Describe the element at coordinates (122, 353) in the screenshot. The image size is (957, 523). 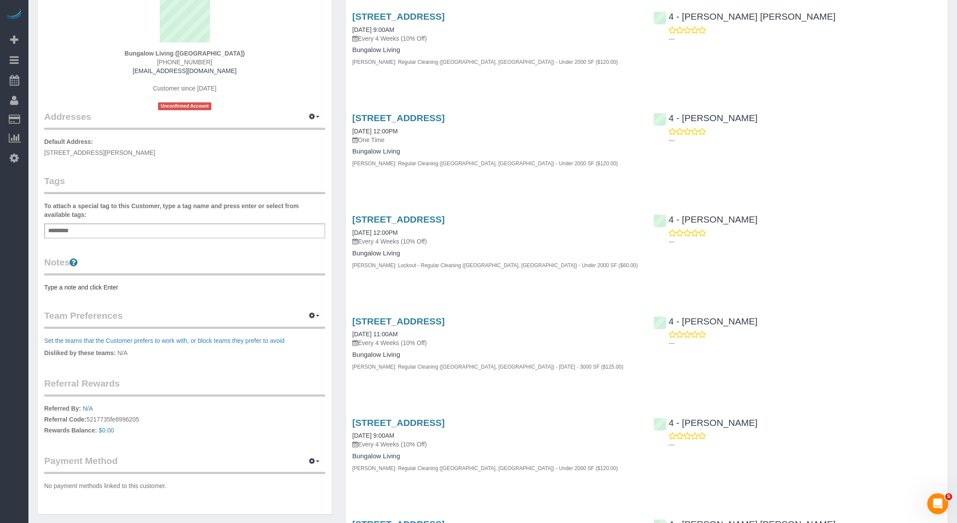
I see `span: N/A` at that location.